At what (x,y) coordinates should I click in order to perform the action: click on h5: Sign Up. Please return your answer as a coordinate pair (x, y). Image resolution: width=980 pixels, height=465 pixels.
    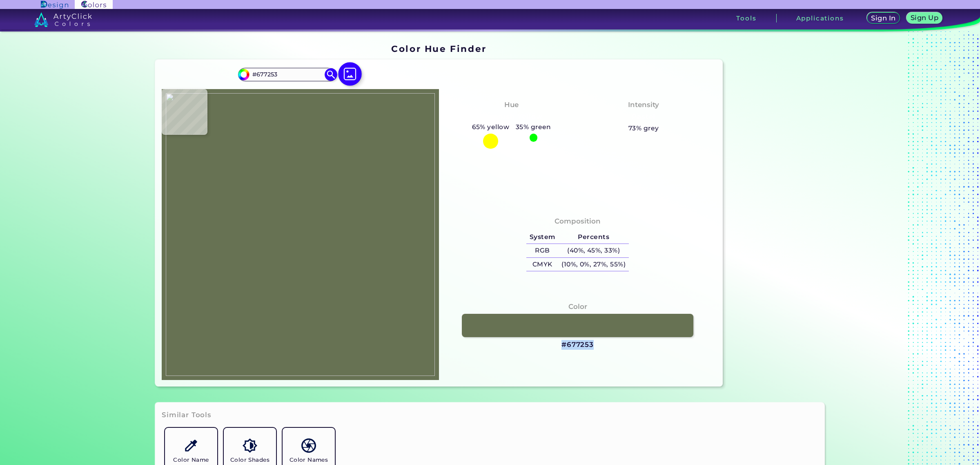
    Looking at the image, I should click on (924, 18).